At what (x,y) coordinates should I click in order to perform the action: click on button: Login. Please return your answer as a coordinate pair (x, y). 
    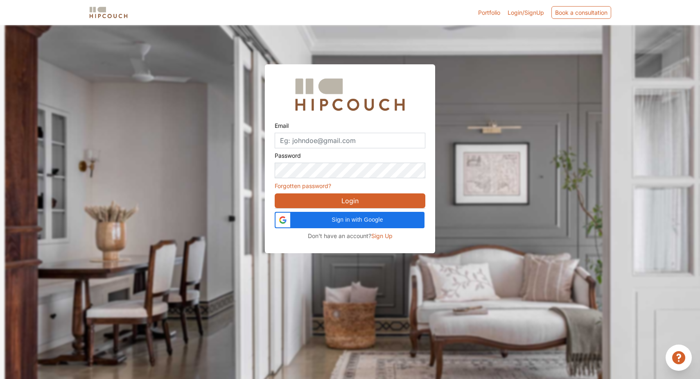
    Looking at the image, I should click on (350, 201).